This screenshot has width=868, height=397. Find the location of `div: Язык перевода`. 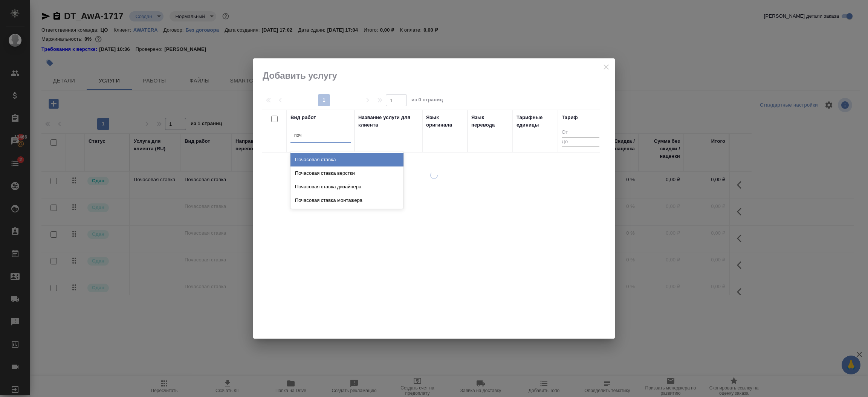

div: Язык перевода is located at coordinates (491, 121).